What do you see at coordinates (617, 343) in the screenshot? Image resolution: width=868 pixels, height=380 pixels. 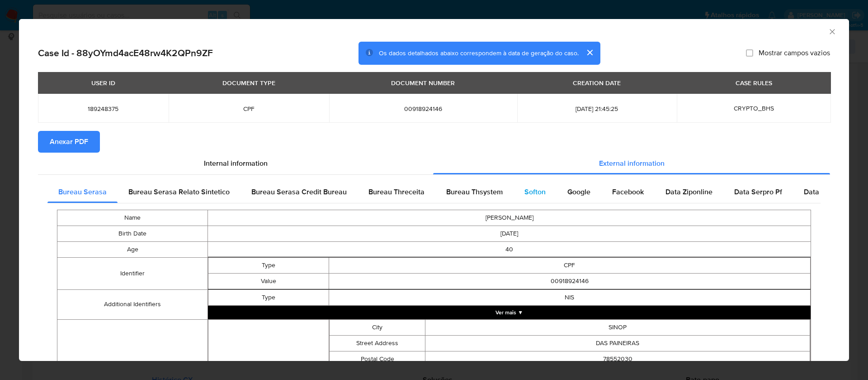 I see `td: DAS PAINEIRAS` at bounding box center [617, 343].